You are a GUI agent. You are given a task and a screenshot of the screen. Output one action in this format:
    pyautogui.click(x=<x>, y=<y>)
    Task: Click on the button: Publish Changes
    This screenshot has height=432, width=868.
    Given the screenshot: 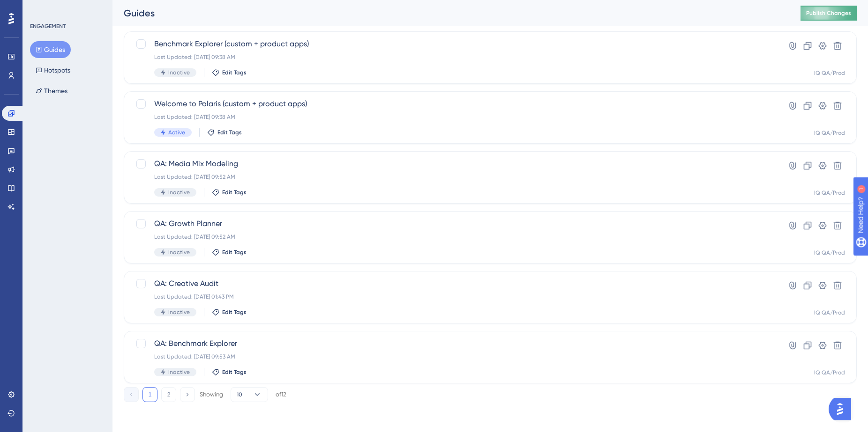 What is the action you would take?
    pyautogui.click(x=829, y=13)
    